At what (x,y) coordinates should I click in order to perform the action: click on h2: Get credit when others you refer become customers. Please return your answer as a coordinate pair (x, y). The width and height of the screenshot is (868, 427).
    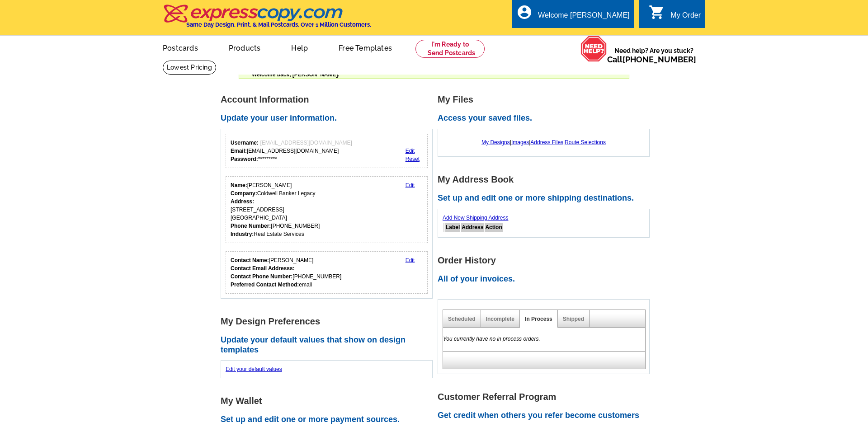
    Looking at the image, I should click on (546, 415).